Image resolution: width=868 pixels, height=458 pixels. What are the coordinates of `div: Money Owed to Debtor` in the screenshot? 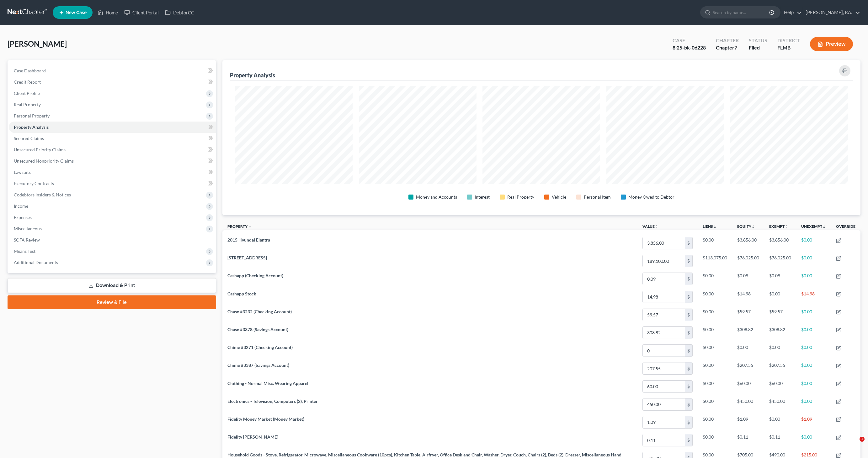 It's located at (651, 197).